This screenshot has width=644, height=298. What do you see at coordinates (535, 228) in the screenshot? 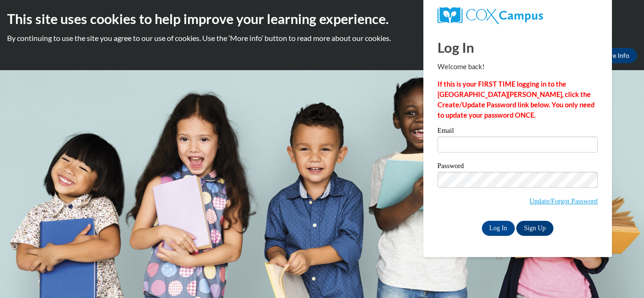
I see `a: Sign Up` at bounding box center [535, 228].